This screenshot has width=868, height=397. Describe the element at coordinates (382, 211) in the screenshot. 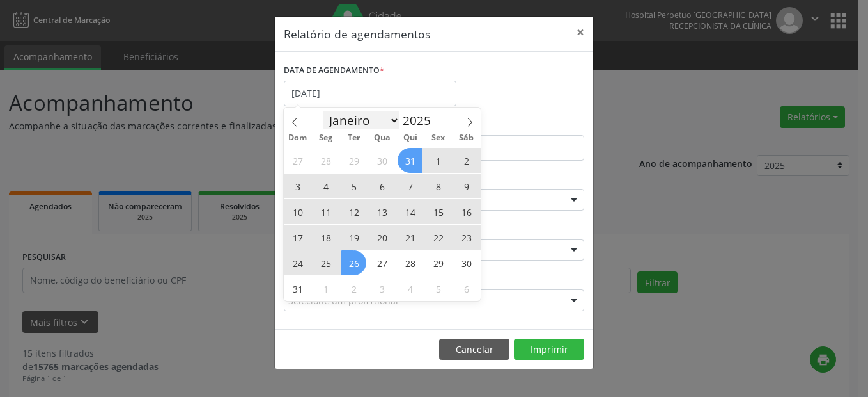

I see `span: Agosto 13, 2025` at that location.